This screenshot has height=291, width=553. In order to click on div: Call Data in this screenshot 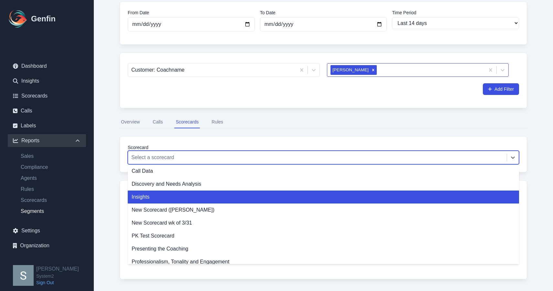, I will do `click(324, 171)`.